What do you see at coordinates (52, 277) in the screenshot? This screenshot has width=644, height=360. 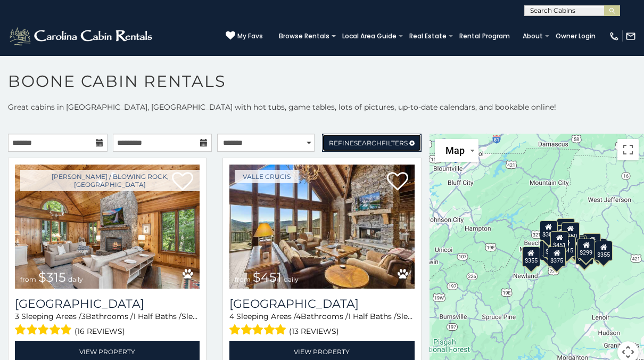 I see `span: $315` at bounding box center [52, 277].